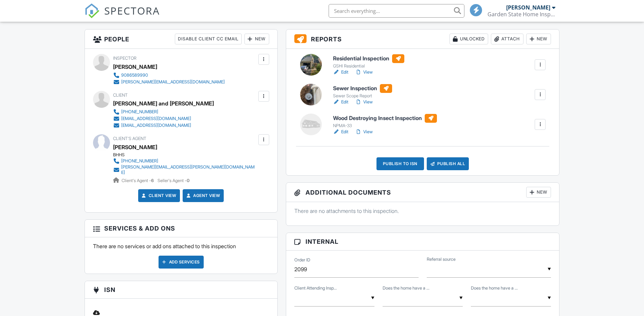  Describe the element at coordinates (406, 288) in the screenshot. I see `label: Does the home have a finished basement?` at that location.